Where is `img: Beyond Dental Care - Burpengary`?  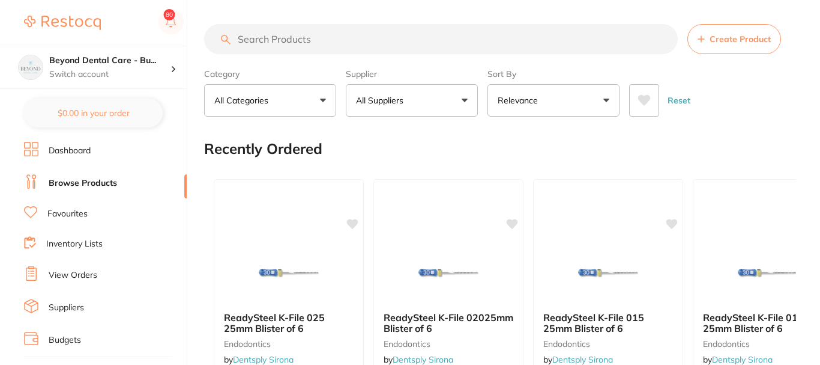 img: Beyond Dental Care - Burpengary is located at coordinates (31, 67).